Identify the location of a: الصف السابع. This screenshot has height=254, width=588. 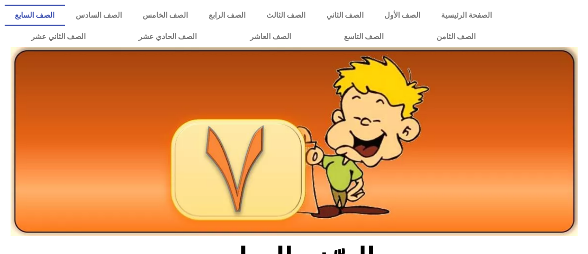
(35, 15).